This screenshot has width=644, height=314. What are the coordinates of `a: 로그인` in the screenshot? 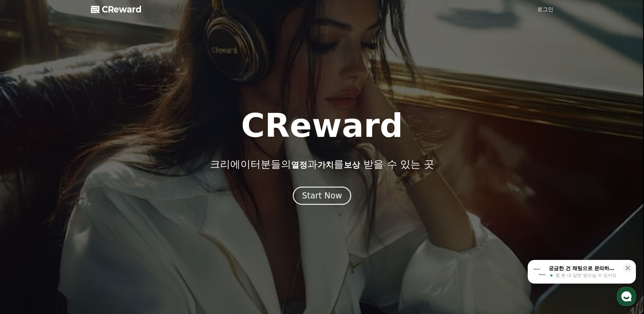 It's located at (545, 9).